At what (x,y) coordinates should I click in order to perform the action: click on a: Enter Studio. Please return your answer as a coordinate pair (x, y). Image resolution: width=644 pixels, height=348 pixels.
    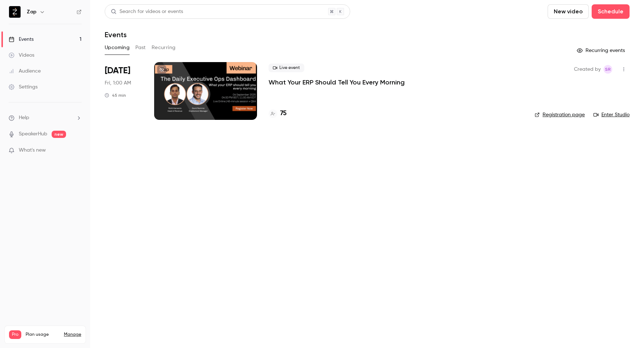
    Looking at the image, I should click on (611, 115).